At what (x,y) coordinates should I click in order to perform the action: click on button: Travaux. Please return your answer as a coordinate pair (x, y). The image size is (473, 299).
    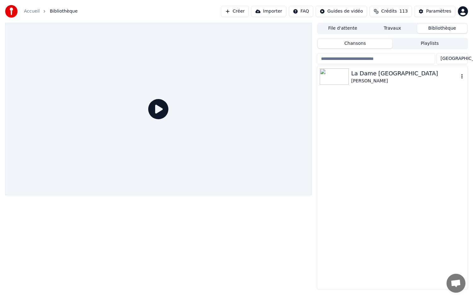
    Looking at the image, I should click on (393, 28).